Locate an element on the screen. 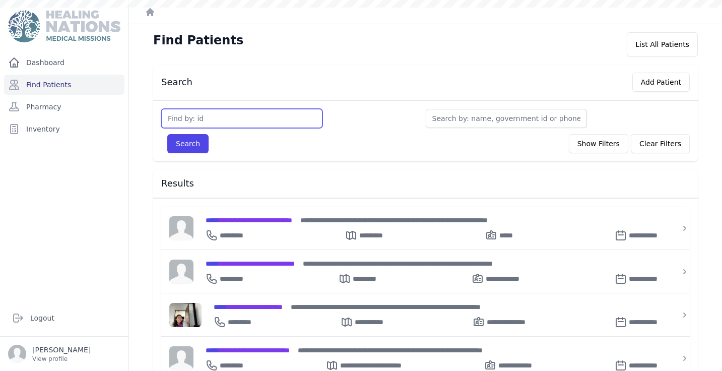 The height and width of the screenshot is (371, 722). button: Search is located at coordinates (188, 144).